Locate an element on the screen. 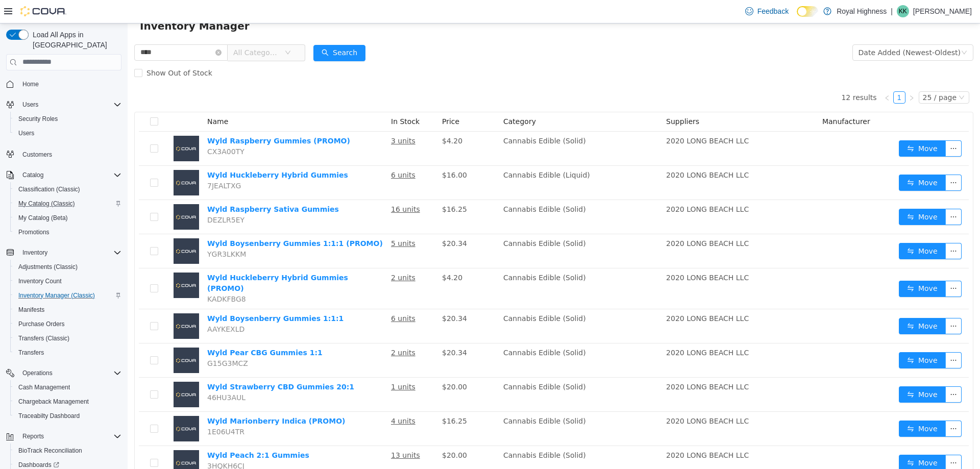 Image resolution: width=980 pixels, height=469 pixels. i: icon: left is located at coordinates (760, 75).